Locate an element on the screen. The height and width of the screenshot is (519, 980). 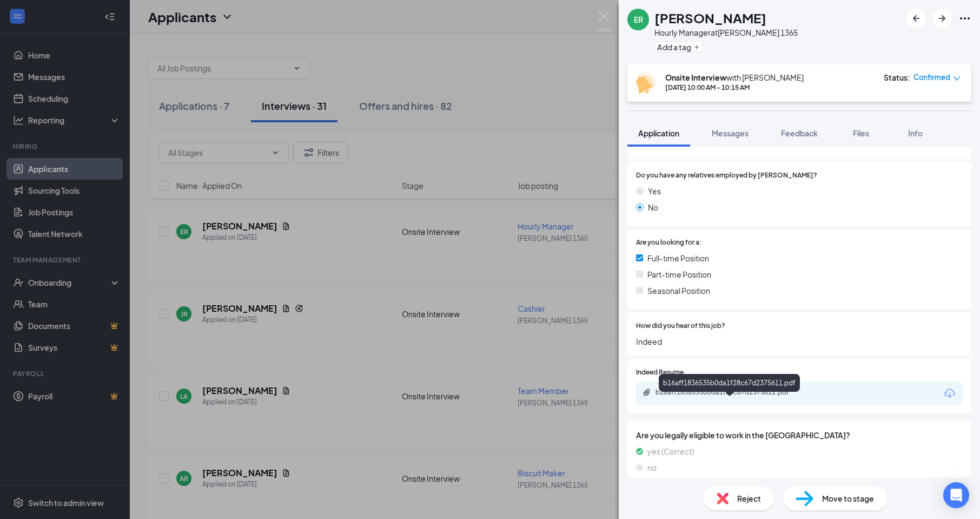
span: Application is located at coordinates (659, 133).